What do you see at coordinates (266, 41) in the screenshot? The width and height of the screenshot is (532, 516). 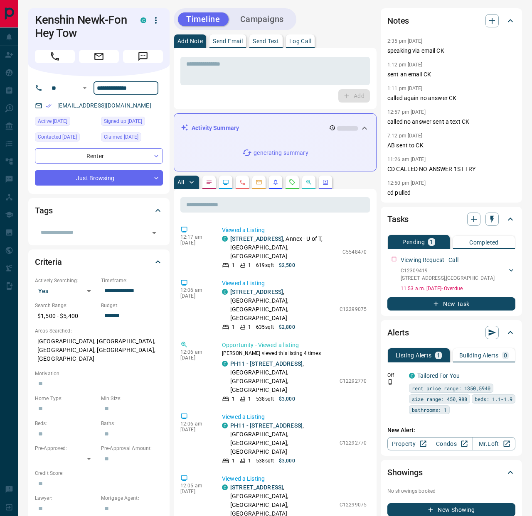 I see `p: Send Text` at bounding box center [266, 41].